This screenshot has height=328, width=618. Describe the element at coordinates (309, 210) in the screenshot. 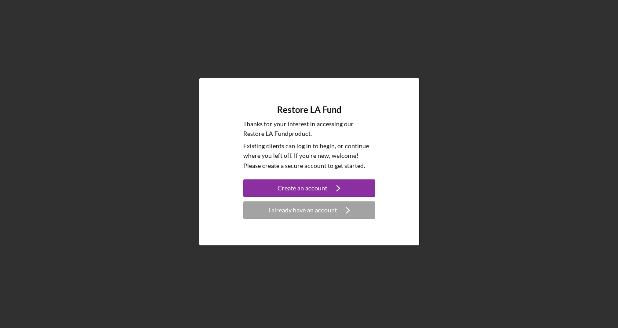

I see `button: I already have an account` at that location.